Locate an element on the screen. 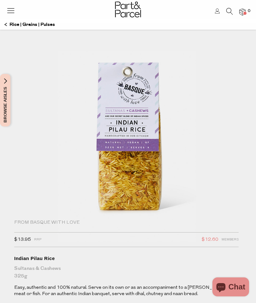 The image size is (256, 303). span: Members is located at coordinates (230, 240).